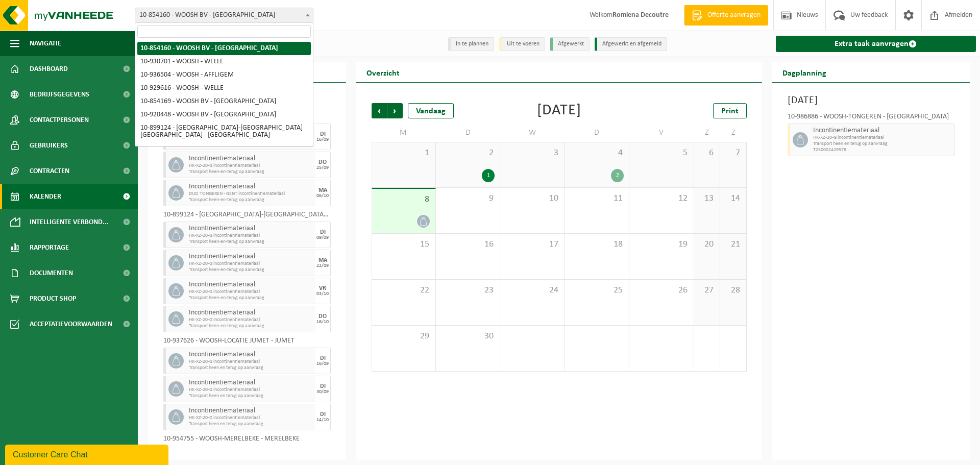 This screenshot has height=465, width=980. I want to click on td: V, so click(662, 133).